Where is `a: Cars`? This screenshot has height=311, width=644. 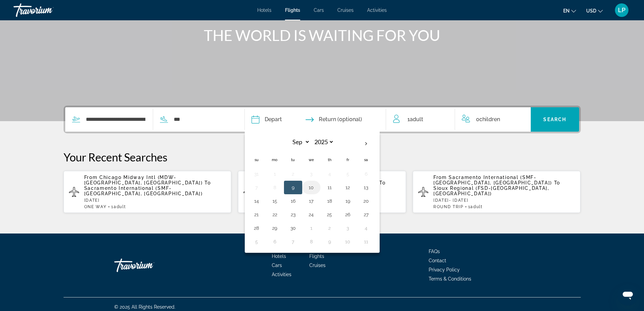 a: Cars is located at coordinates (319, 10).